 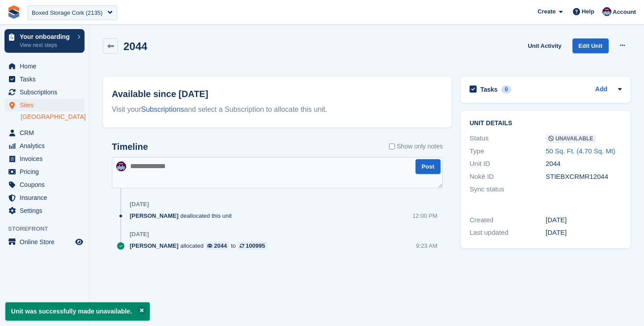 I want to click on span: Help, so click(x=588, y=11).